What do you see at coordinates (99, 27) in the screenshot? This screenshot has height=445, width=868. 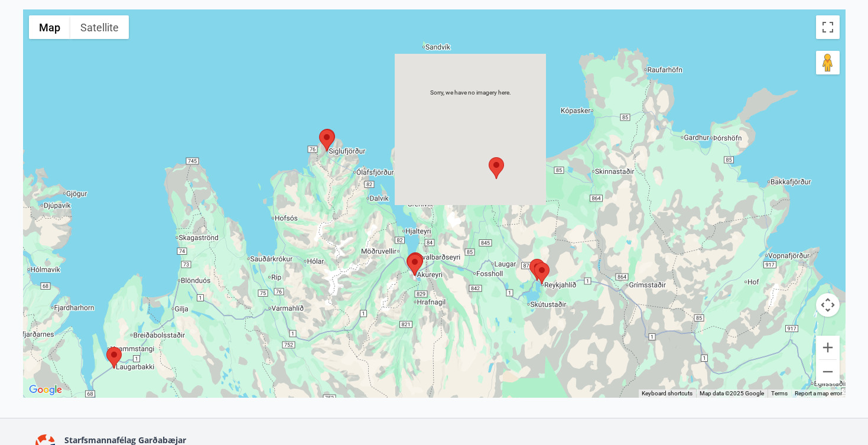 I see `button: Show satellite imagery` at bounding box center [99, 27].